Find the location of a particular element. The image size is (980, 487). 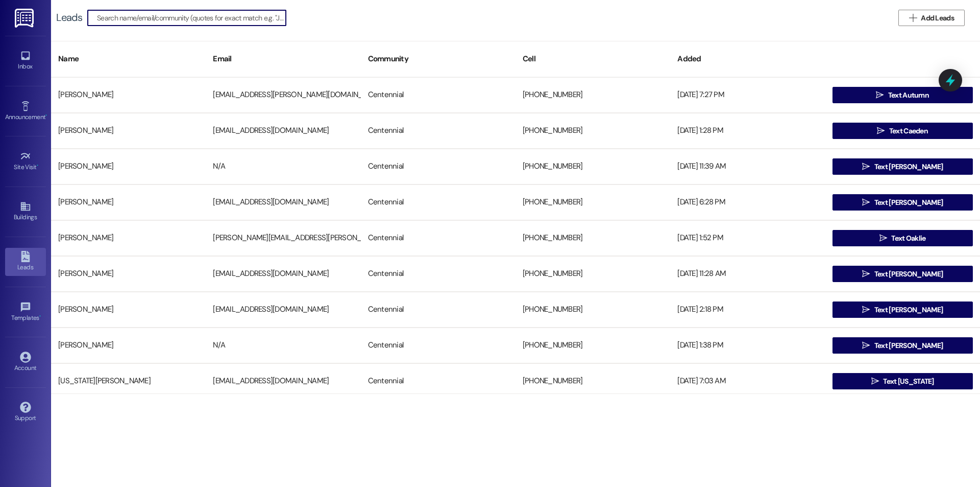

button: Add Leads is located at coordinates (932, 18).